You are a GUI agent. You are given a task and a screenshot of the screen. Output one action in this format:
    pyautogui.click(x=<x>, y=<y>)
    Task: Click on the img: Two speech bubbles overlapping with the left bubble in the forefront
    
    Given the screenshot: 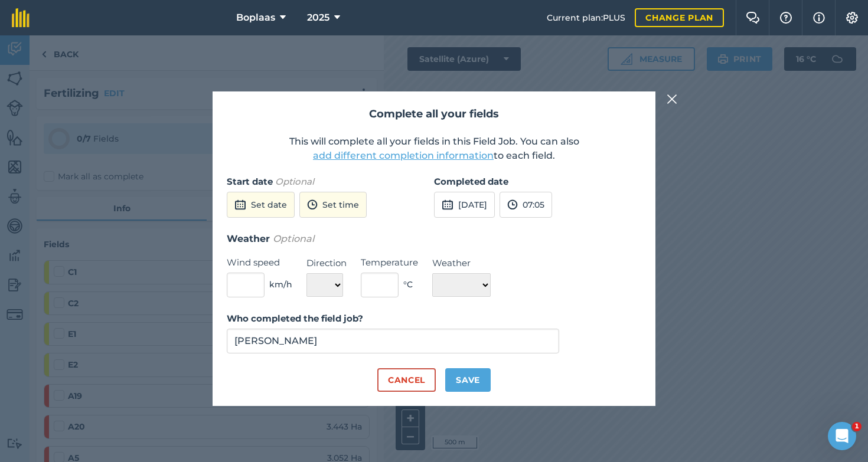 What is the action you would take?
    pyautogui.click(x=753, y=18)
    